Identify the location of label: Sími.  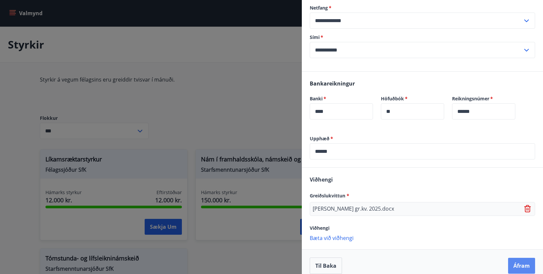
(423, 37).